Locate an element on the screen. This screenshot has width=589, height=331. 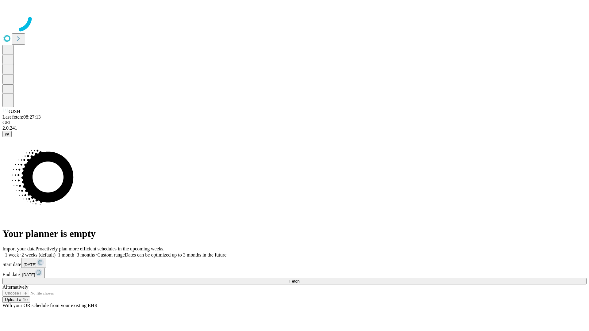
div: Start date is located at coordinates (294, 263).